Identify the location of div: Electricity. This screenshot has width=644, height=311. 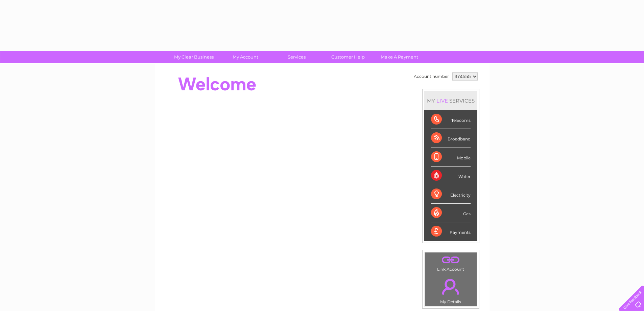
(451, 194).